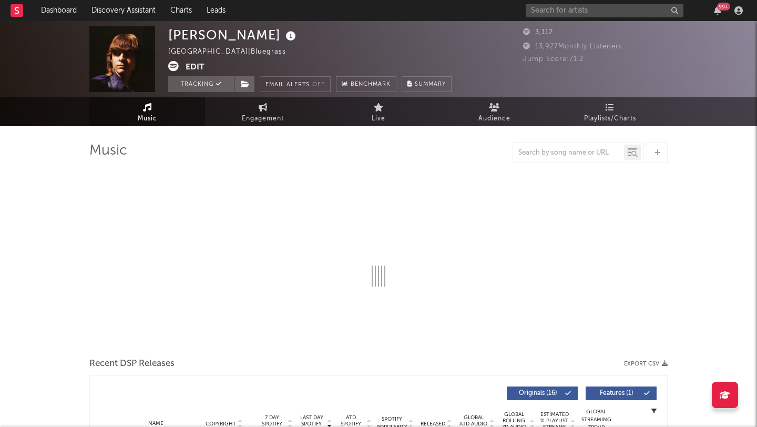 The image size is (757, 427). I want to click on button: Edit, so click(195, 67).